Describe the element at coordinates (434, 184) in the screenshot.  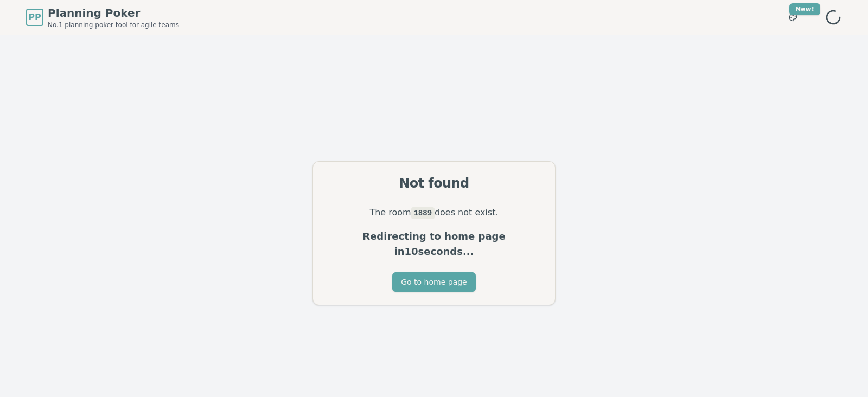
I see `div: Not found` at that location.